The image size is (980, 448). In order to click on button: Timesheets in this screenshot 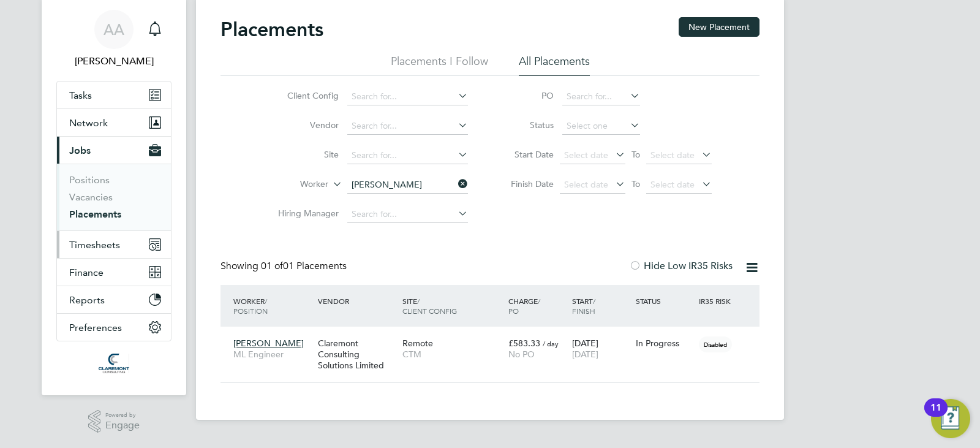, I will do `click(114, 244)`.